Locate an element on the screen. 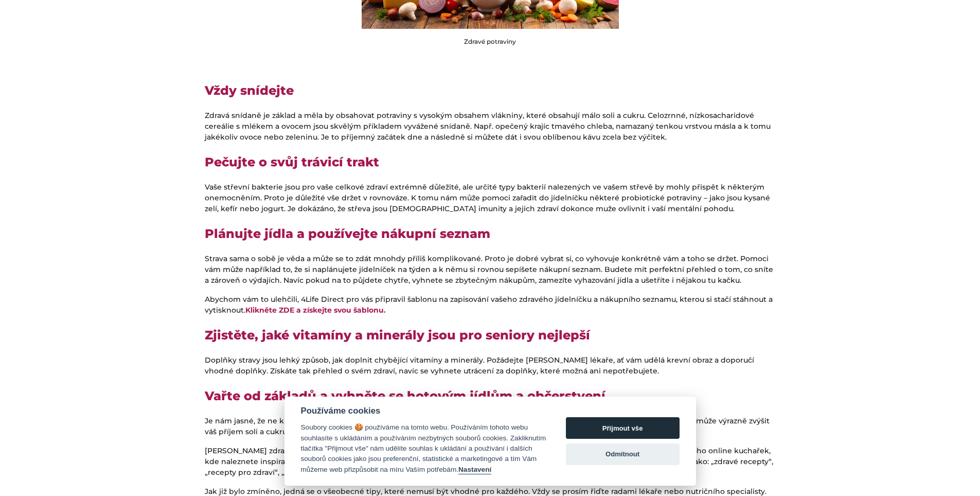  strong: Zjistěte, jaké vitamíny a minerály jsou pro seniory nejlepší is located at coordinates (397, 335).